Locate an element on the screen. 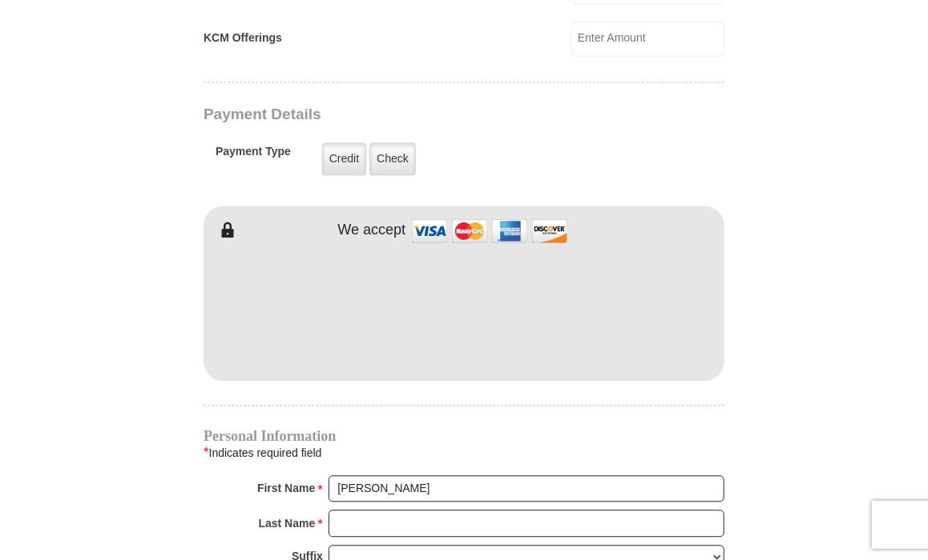 This screenshot has height=560, width=928. input: Enter Amount is located at coordinates (647, 38).